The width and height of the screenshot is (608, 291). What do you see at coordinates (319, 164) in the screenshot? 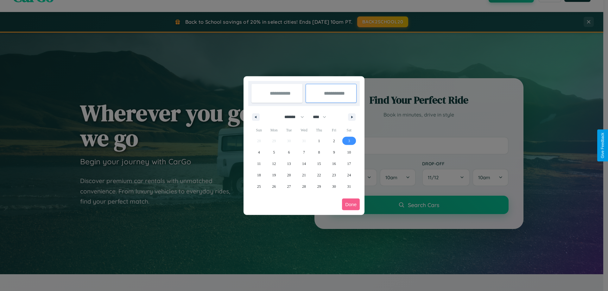
I see `button: 15` at bounding box center [319, 164].